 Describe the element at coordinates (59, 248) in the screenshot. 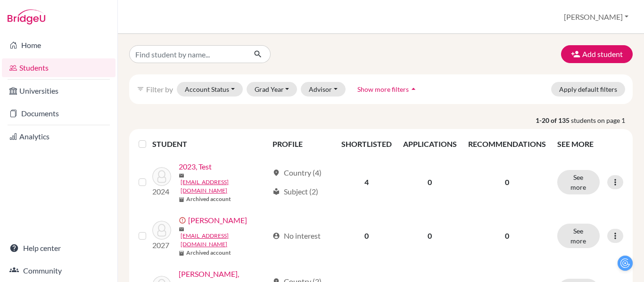

I see `a: Help center` at that location.